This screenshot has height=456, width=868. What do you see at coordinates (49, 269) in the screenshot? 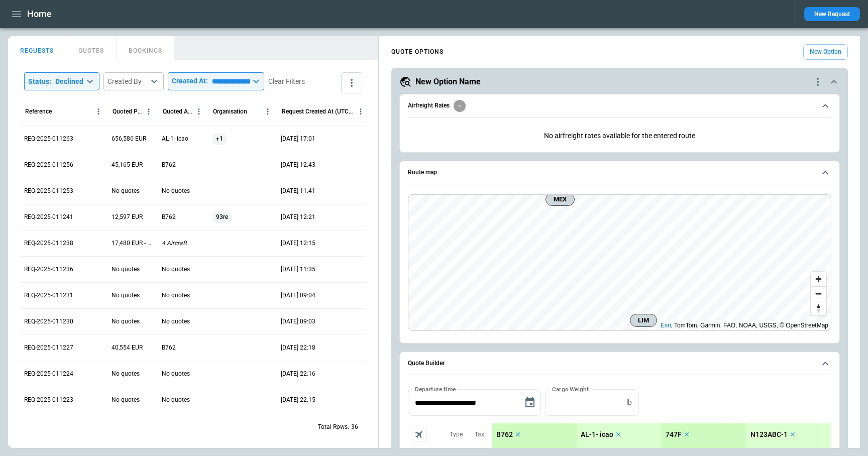
I see `p: REQ-2025-011236` at bounding box center [49, 269].